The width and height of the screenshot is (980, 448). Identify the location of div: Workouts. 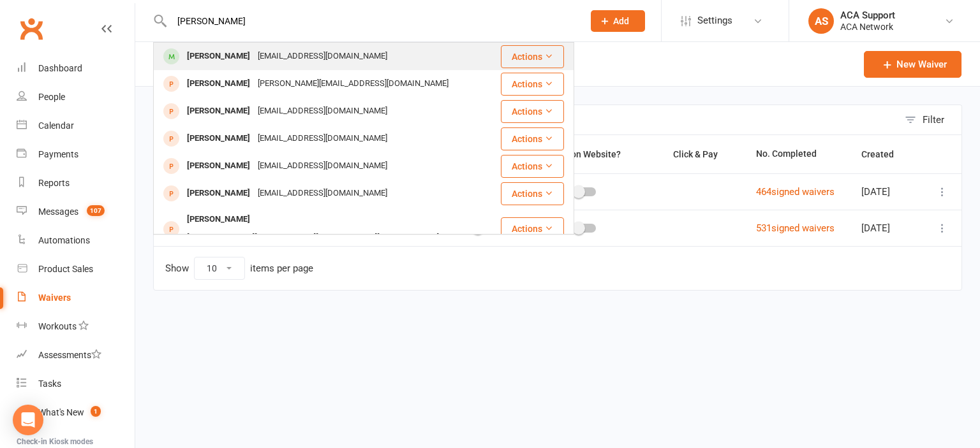
(57, 326).